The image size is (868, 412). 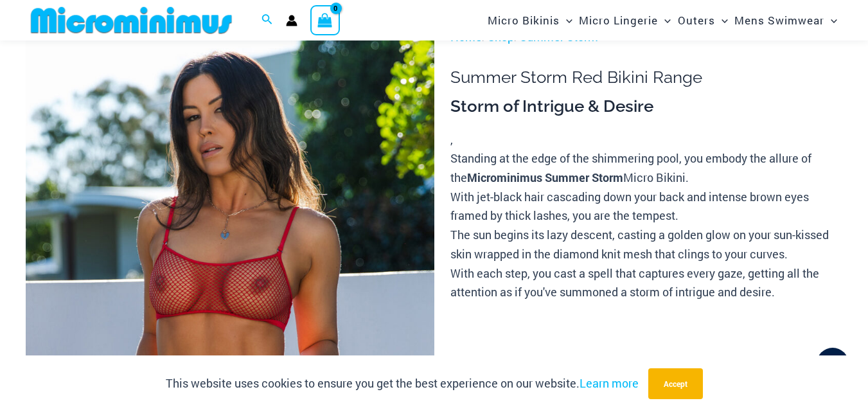 I want to click on a: Mens SwimwearMenu ToggleMenu Toggle, so click(x=786, y=20).